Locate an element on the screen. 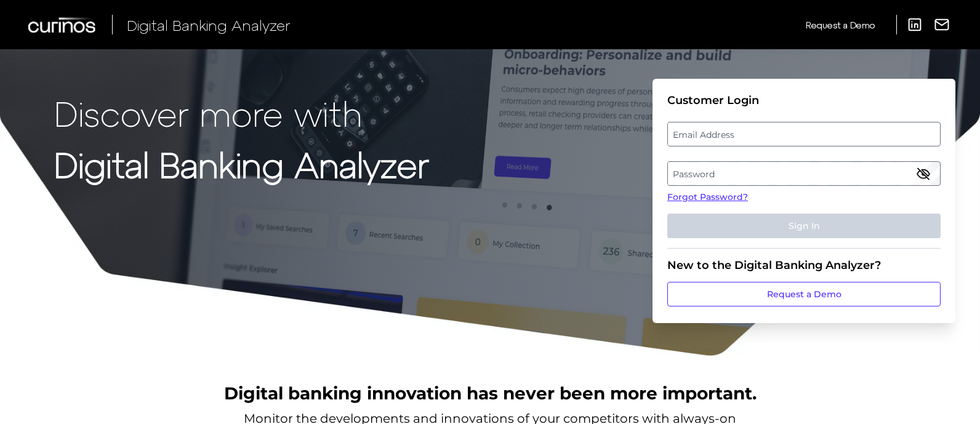 The width and height of the screenshot is (980, 424). div: Customer Login is located at coordinates (804, 100).